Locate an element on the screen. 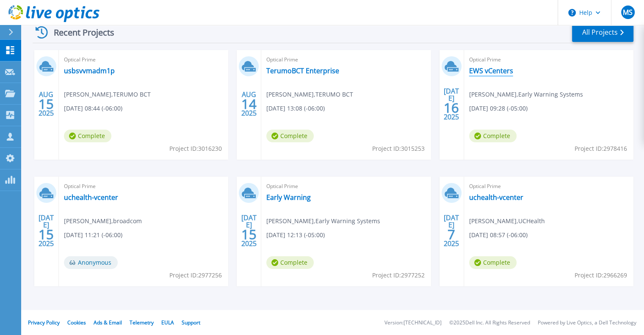 The height and width of the screenshot is (335, 644). span: Anonymous is located at coordinates (91, 263).